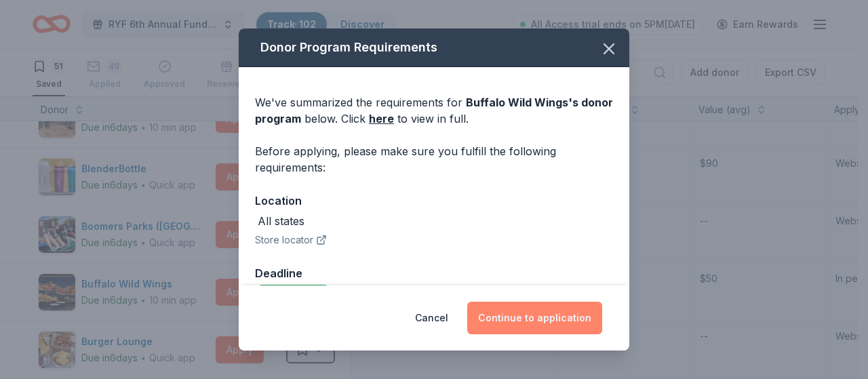 The image size is (868, 379). I want to click on button: Cancel, so click(431, 318).